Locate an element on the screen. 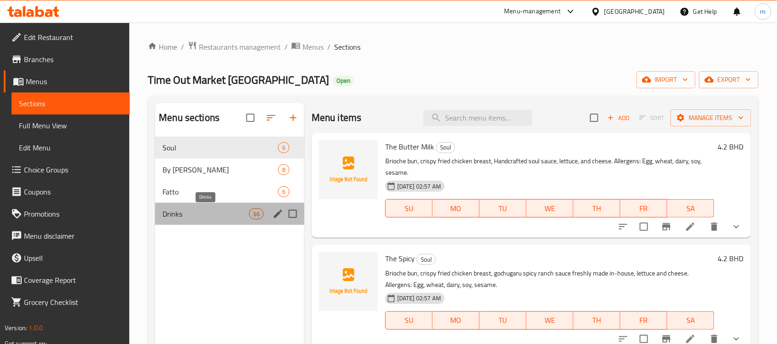  span: Edit Restaurant is located at coordinates (73, 37).